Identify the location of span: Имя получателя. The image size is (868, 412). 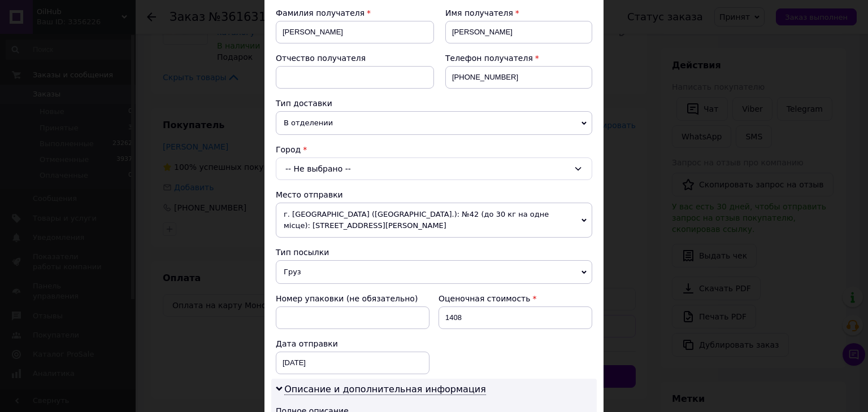
(480, 13).